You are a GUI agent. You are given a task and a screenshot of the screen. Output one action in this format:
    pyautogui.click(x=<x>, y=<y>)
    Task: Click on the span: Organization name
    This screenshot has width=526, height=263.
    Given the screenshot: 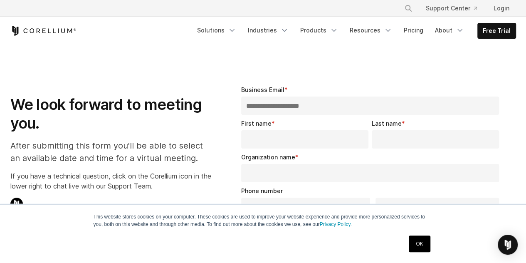 What is the action you would take?
    pyautogui.click(x=268, y=157)
    